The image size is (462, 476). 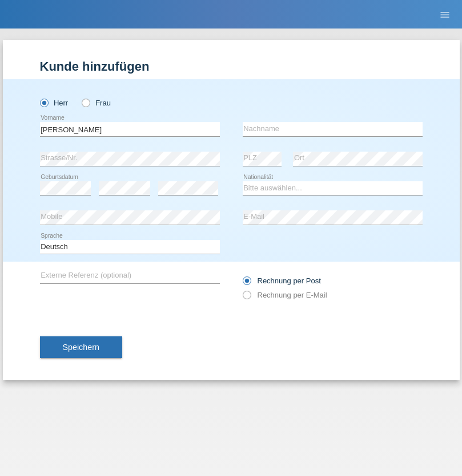 I want to click on input: Herr, so click(x=44, y=102).